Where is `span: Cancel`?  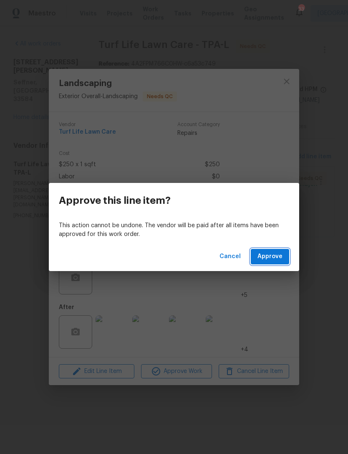
span: Cancel is located at coordinates (230, 256).